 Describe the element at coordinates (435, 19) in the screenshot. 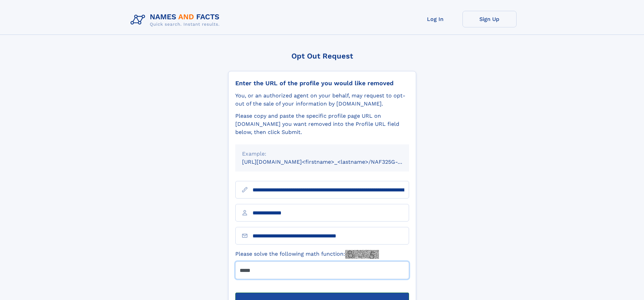

I see `a: Log In` at that location.